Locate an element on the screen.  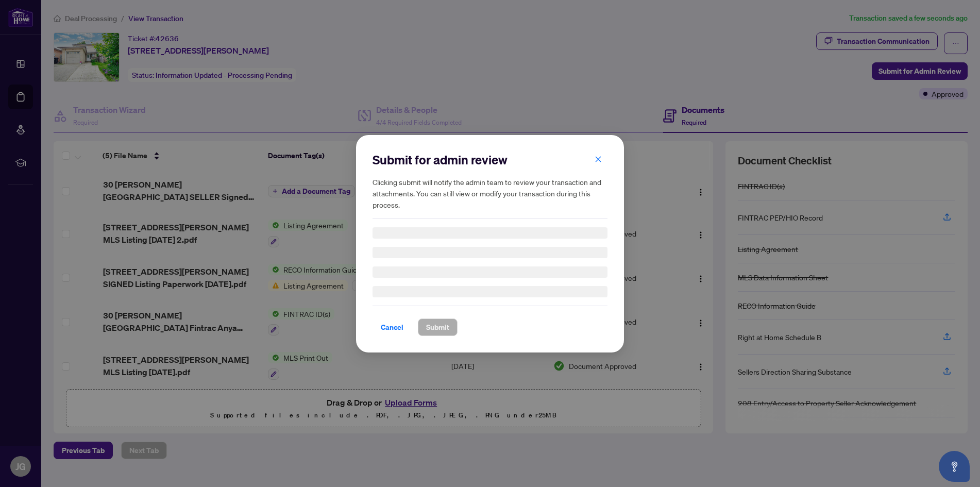
button: Cancel is located at coordinates (393, 327).